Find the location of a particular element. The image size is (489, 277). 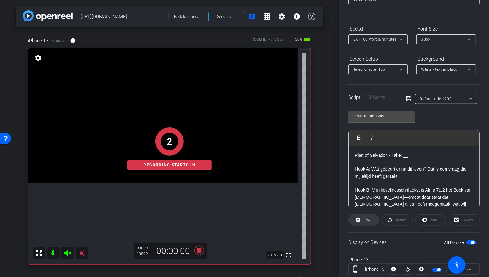

span: Default title 1209 is located at coordinates (436, 99).